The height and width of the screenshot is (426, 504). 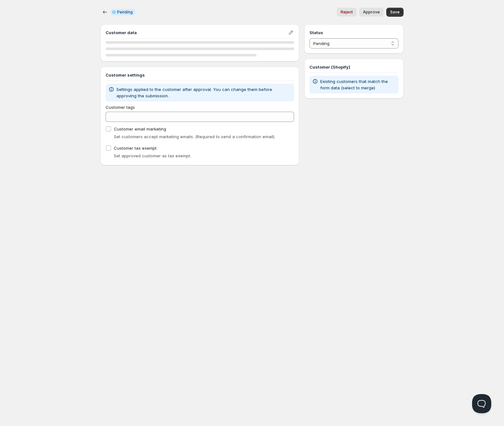 What do you see at coordinates (135, 148) in the screenshot?
I see `span: Customer tax exempt` at bounding box center [135, 148].